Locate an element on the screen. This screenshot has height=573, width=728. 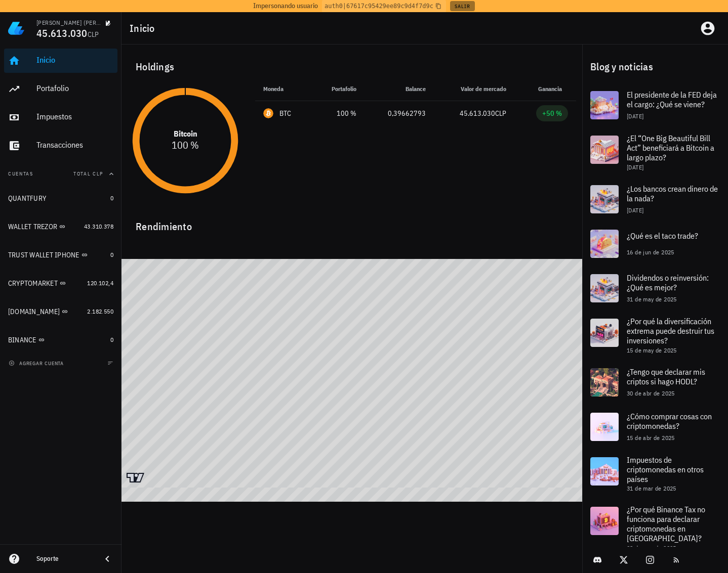
a: Impuestos de criptomonedas en otros países 31 de mar de 2025 is located at coordinates (655, 474).